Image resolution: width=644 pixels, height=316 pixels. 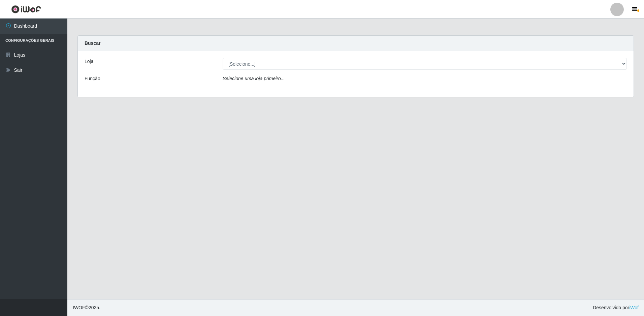 What do you see at coordinates (634, 308) in the screenshot?
I see `a: iWof` at bounding box center [634, 308].